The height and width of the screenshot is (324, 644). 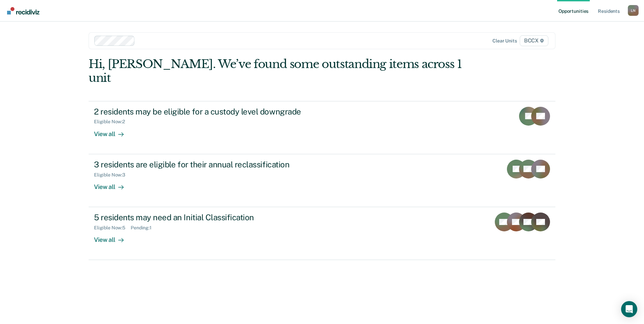 I want to click on img: Recidiviz, so click(x=23, y=11).